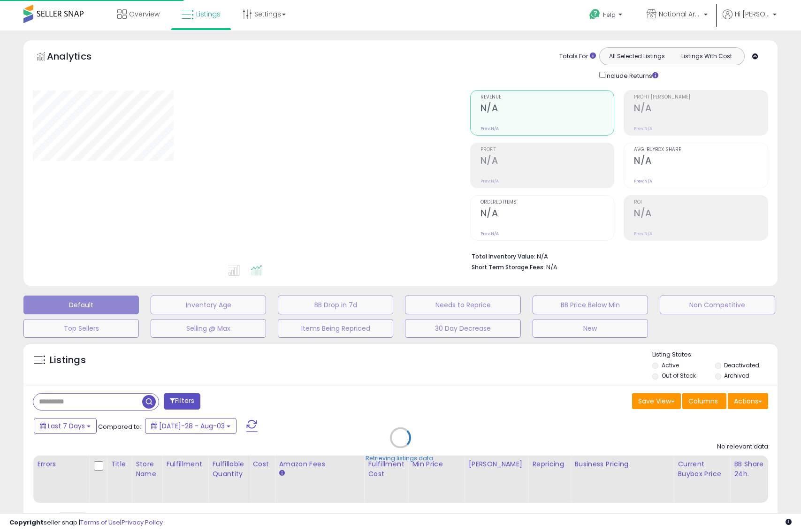 The image size is (801, 532). I want to click on span: Revenue, so click(547, 97).